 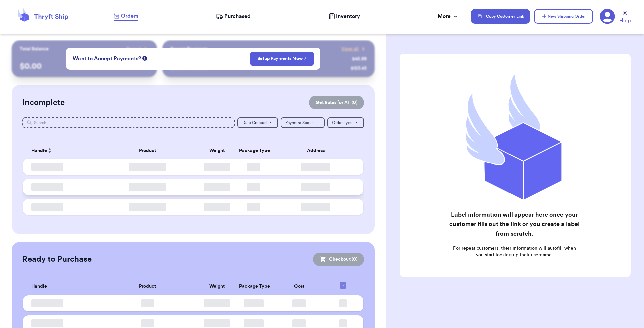 I want to click on div: $ 123.45, so click(x=358, y=68).